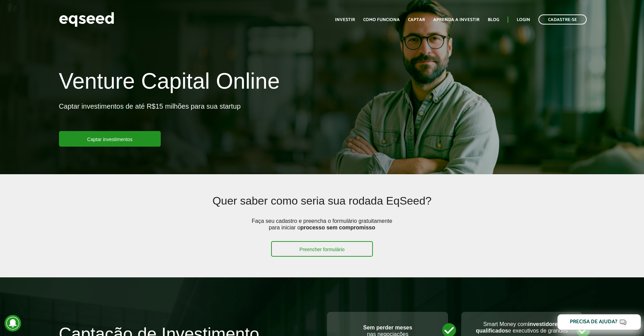 The height and width of the screenshot is (336, 644). What do you see at coordinates (322, 230) in the screenshot?
I see `p: Faça seu cadastro e preencha o formulário gratuitamente para iniciar o` at bounding box center [322, 230].